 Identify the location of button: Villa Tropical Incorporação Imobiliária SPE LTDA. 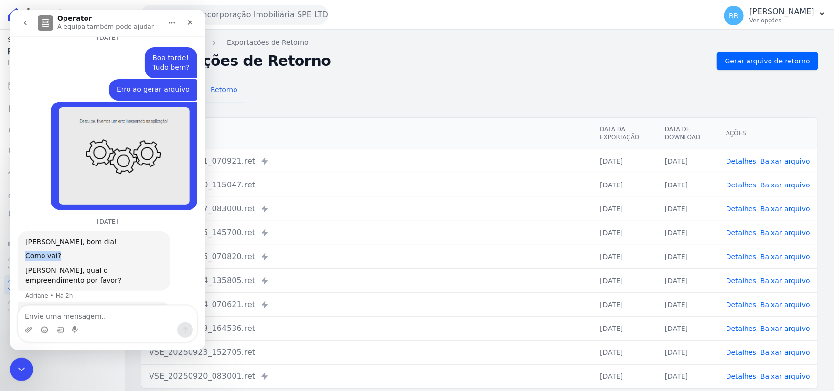
(235, 15).